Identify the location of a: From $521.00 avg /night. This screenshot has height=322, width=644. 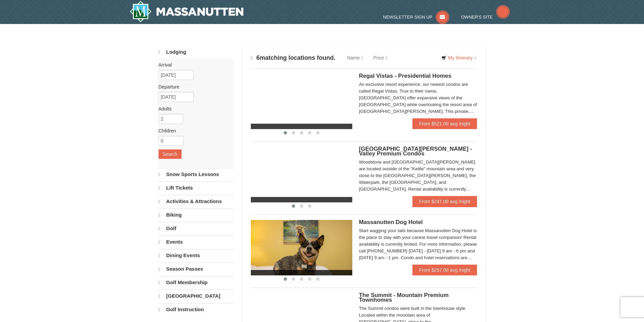
(445, 124).